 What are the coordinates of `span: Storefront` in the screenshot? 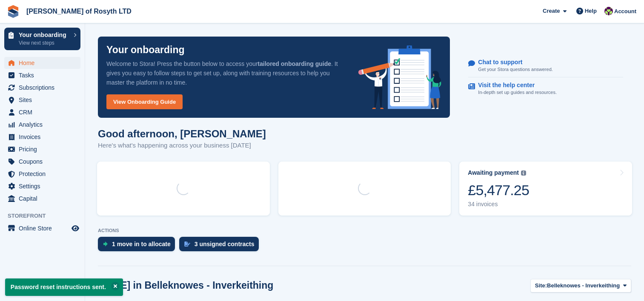 It's located at (46, 216).